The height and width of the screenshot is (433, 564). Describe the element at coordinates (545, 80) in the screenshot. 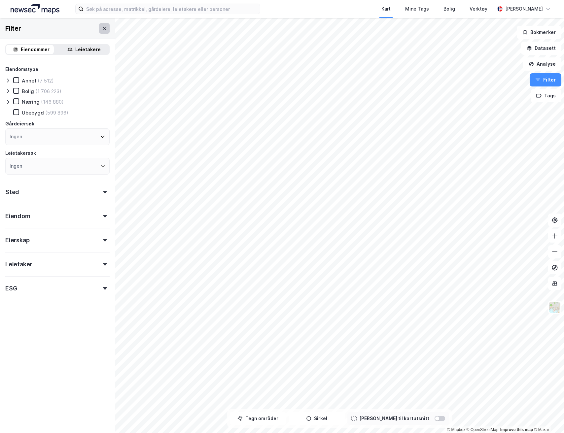

I see `button: Filter` at that location.